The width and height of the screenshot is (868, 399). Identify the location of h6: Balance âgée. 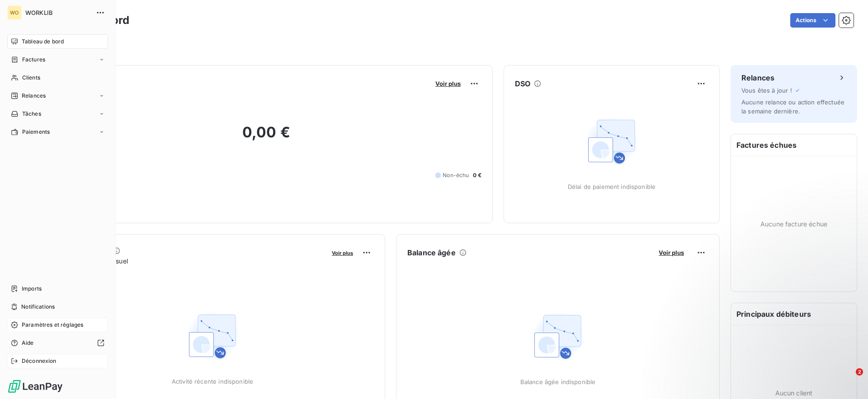
(432, 253).